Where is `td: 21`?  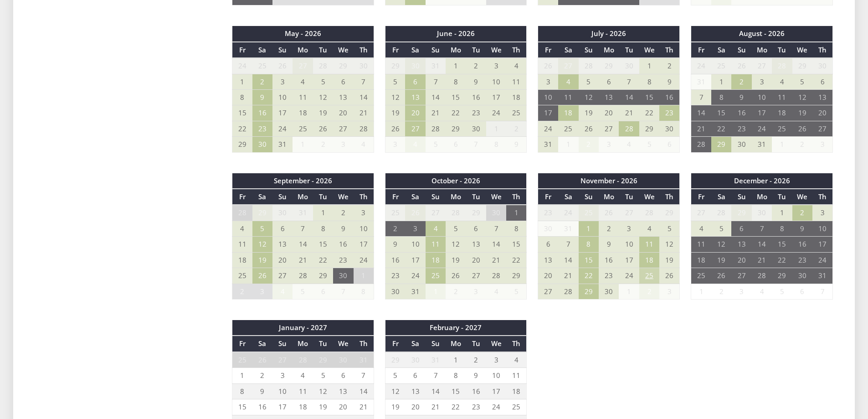 td: 21 is located at coordinates (363, 113).